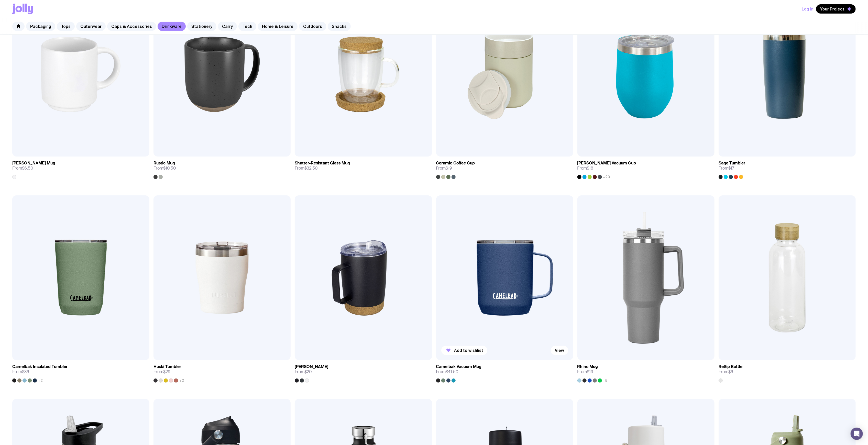  I want to click on a: Sage TumblerFrom$17, so click(787, 167).